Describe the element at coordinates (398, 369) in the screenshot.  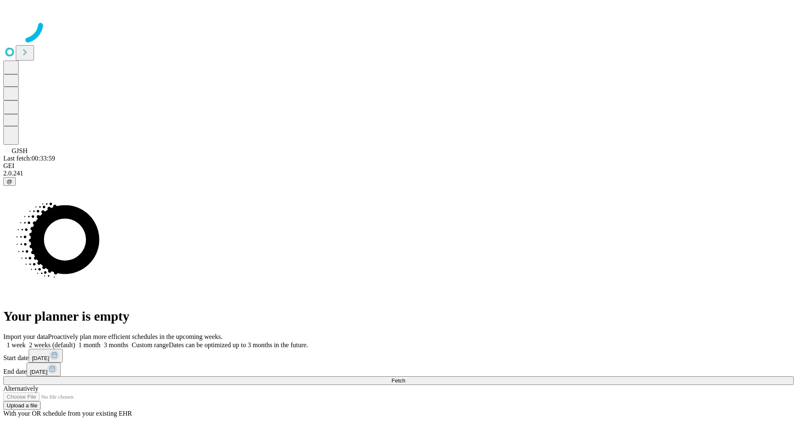
I see `div: End date` at that location.